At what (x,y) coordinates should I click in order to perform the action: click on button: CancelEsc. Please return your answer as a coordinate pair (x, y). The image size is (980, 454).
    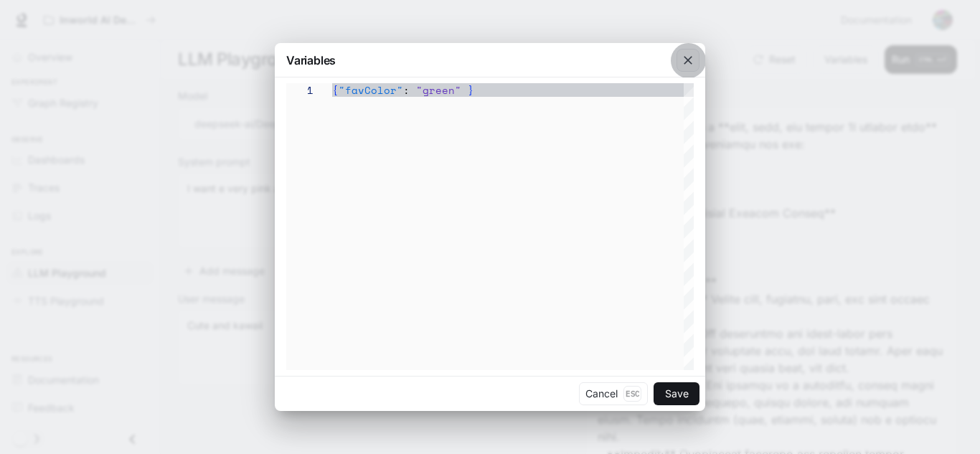
    Looking at the image, I should click on (613, 394).